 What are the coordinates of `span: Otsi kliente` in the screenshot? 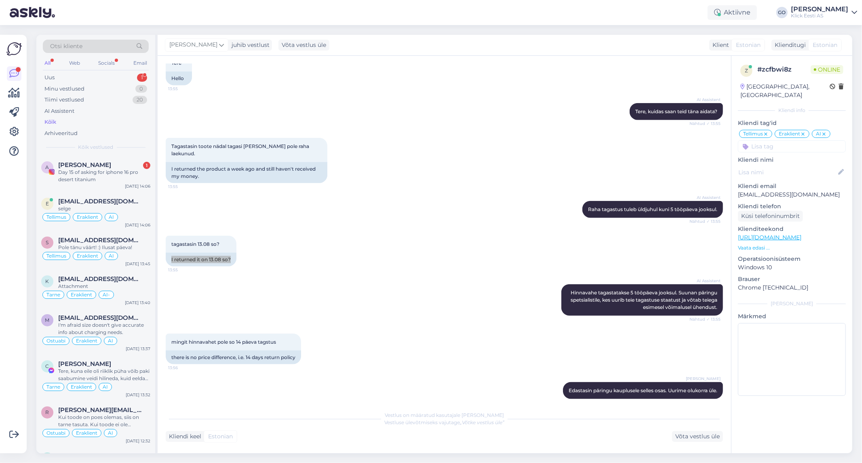 It's located at (66, 46).